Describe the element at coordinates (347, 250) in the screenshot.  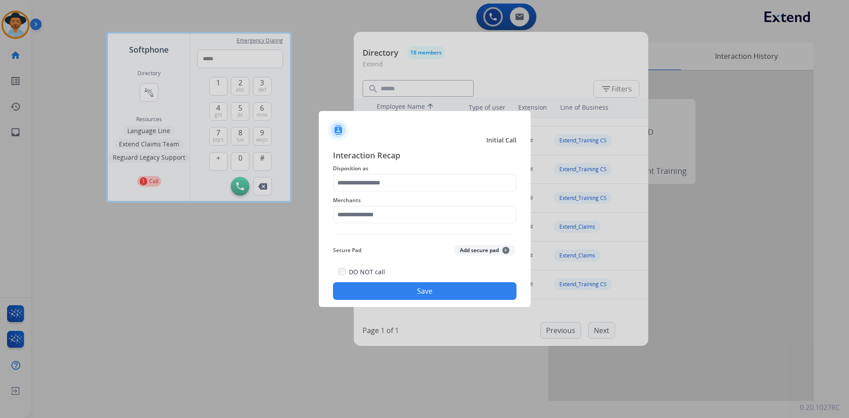
I see `span: Secure Pad` at that location.